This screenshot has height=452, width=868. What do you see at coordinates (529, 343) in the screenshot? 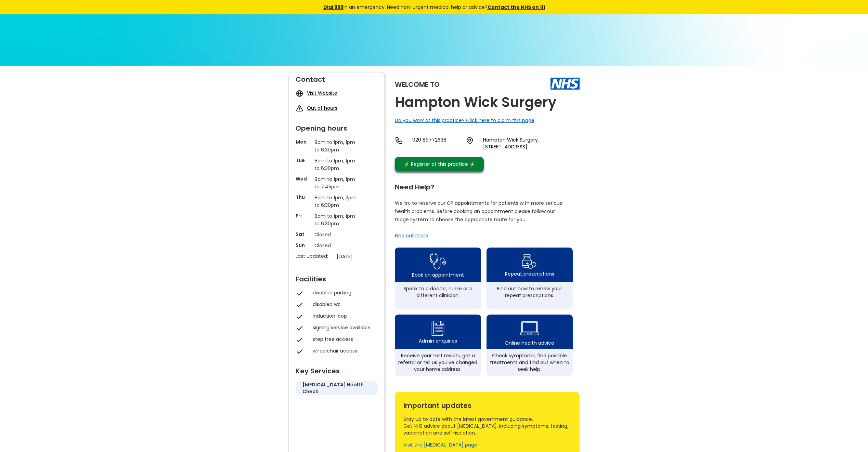
I see `div: Online health advice` at bounding box center [529, 343].